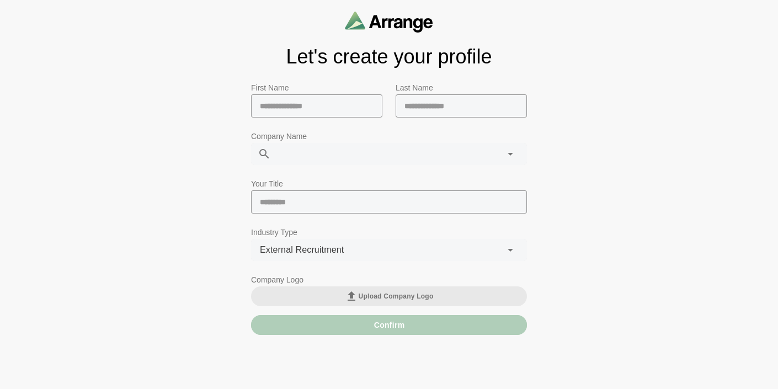 This screenshot has width=778, height=389. What do you see at coordinates (317, 88) in the screenshot?
I see `p: First Name` at bounding box center [317, 88].